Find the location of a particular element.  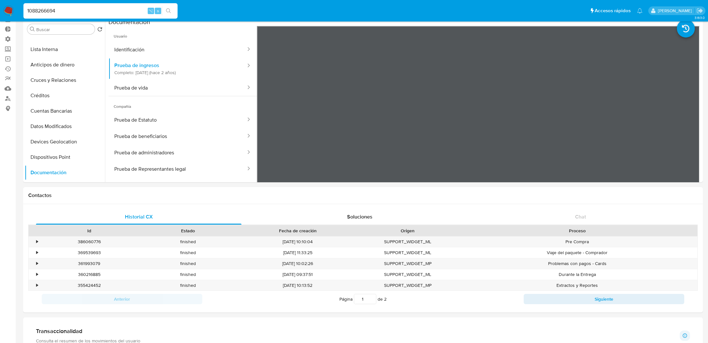

span: Historial CX is located at coordinates (139, 217).